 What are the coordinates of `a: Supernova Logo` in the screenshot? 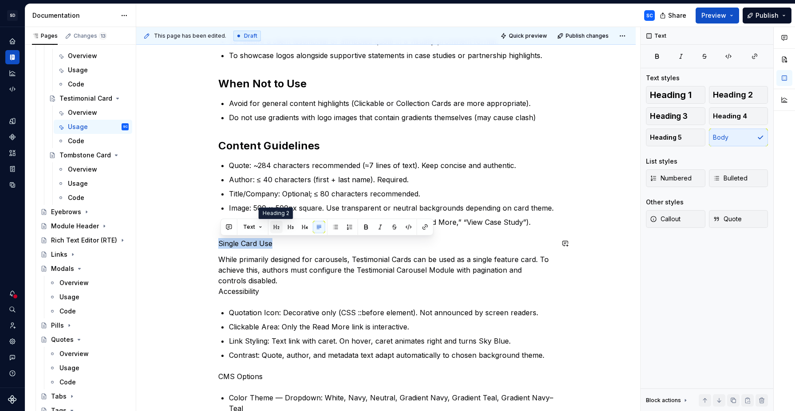 It's located at (12, 400).